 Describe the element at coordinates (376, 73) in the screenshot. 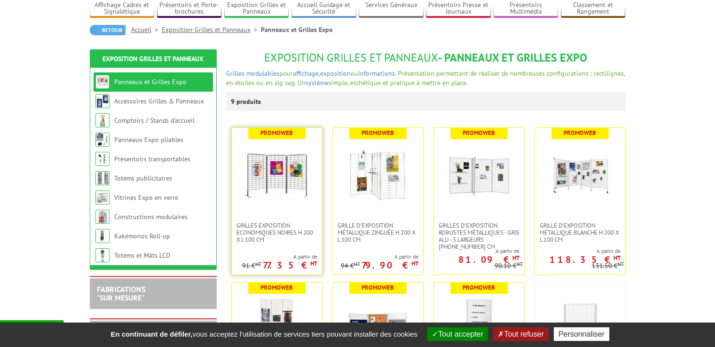

I see `a: informations` at that location.